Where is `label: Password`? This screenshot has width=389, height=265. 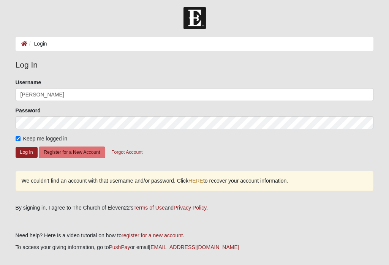
label: Password is located at coordinates (28, 111).